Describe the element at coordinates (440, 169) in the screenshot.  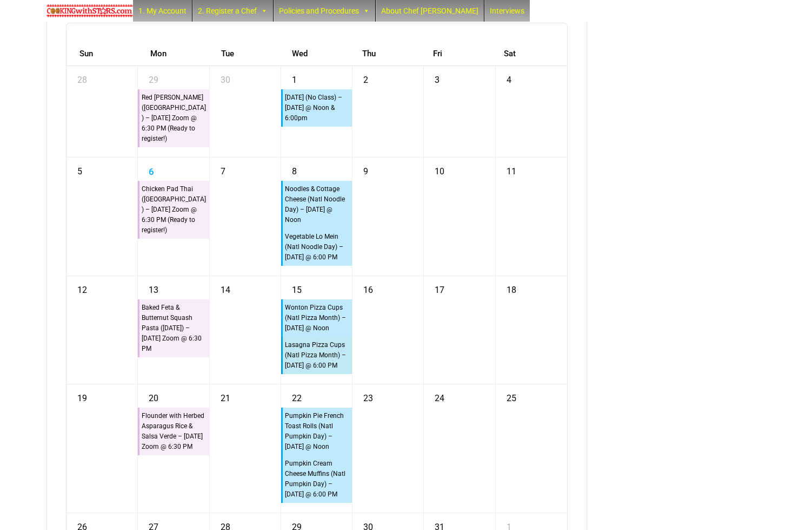
I see `a: October 10, 2025` at that location.